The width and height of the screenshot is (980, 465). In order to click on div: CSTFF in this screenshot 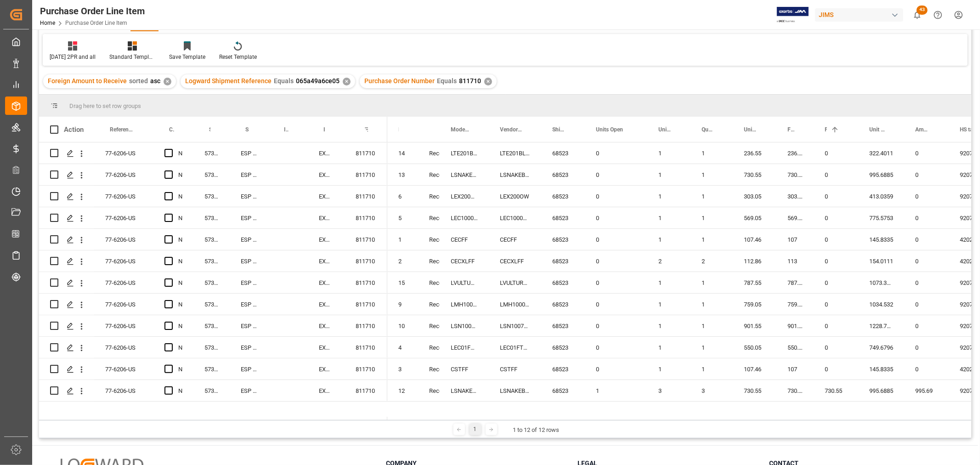, I will do `click(464, 369)`.